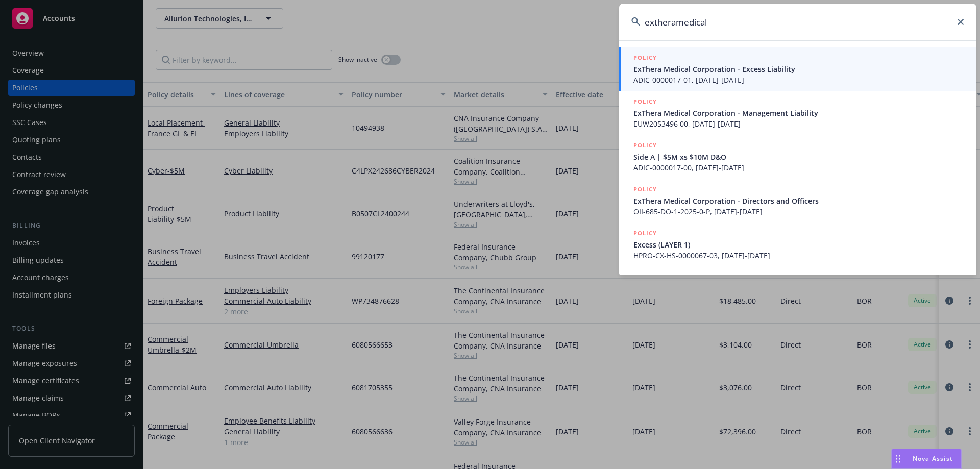 The height and width of the screenshot is (469, 980). I want to click on span: Side A | $5M xs $10M D&O, so click(799, 157).